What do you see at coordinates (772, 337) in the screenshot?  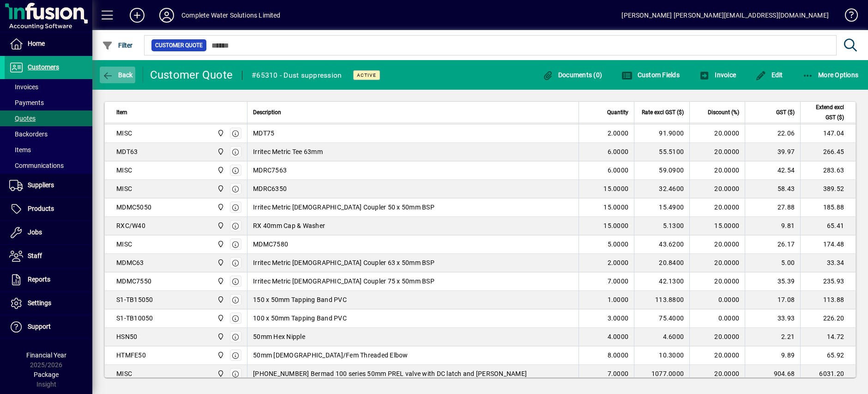 I see `td: 2.21` at bounding box center [772, 337].